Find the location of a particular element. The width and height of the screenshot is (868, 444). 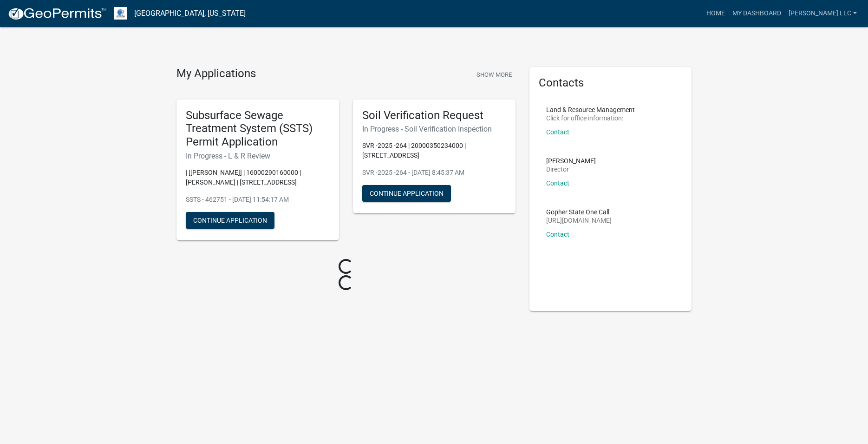

a: My Dashboard is located at coordinates (757, 13).